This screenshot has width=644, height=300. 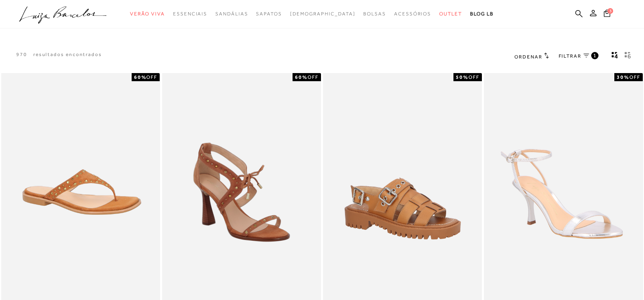 What do you see at coordinates (595, 55) in the screenshot?
I see `span: 1` at bounding box center [595, 55].